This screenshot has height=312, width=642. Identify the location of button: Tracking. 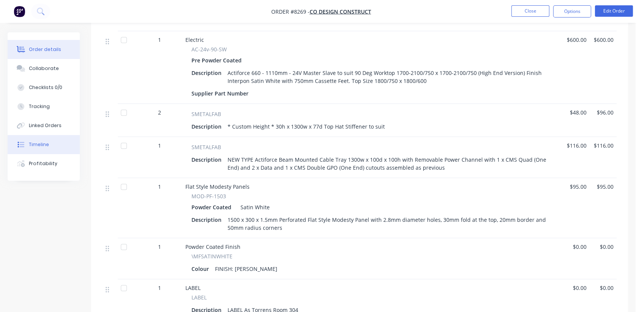
(44, 106).